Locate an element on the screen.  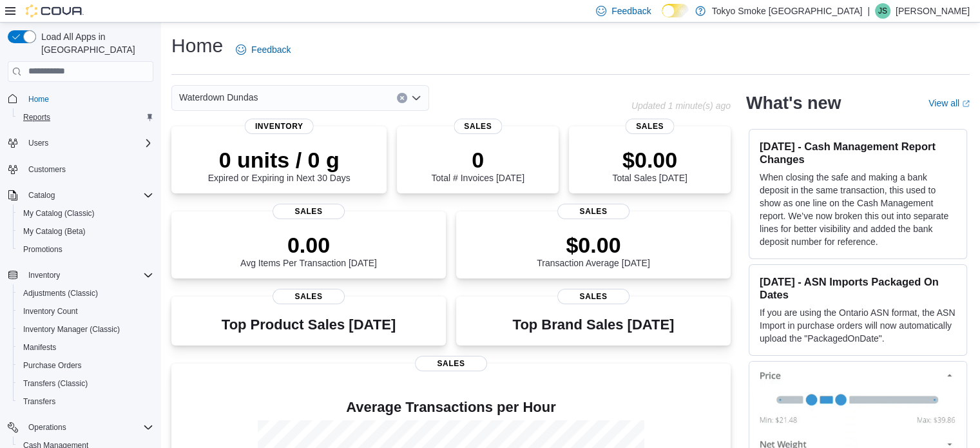
button: Reports is located at coordinates (86, 117).